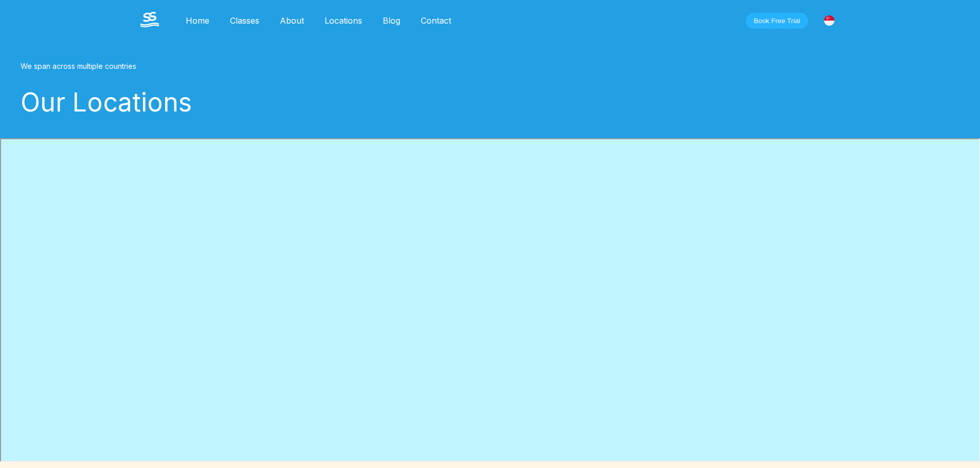  Describe the element at coordinates (777, 20) in the screenshot. I see `button: Book Free Trial` at that location.